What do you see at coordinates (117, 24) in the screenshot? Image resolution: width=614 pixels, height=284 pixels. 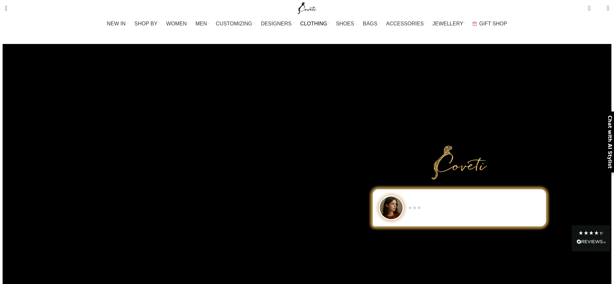 I see `a: NEW IN` at bounding box center [117, 24].